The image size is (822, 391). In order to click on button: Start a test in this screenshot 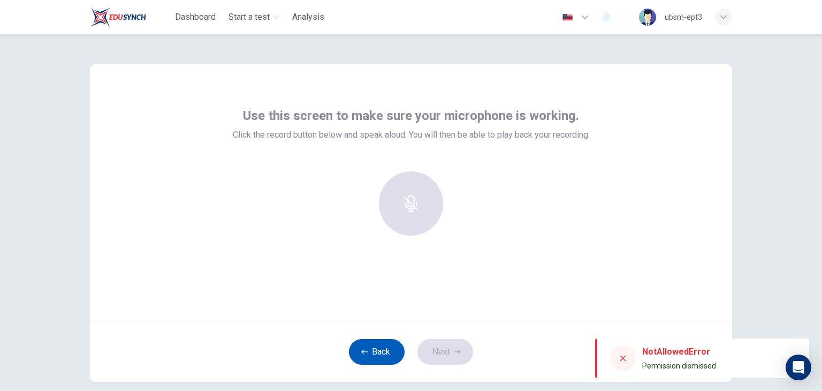, I will do `click(254, 17)`.